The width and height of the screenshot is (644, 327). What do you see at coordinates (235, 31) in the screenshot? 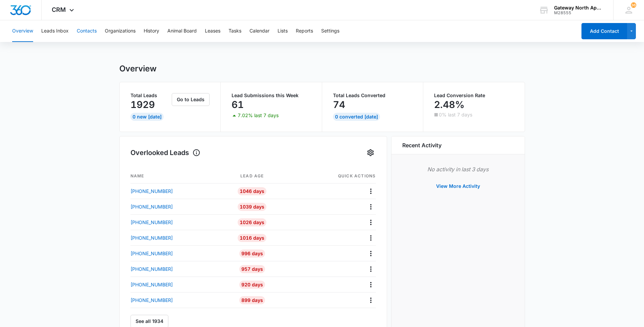
I see `button: Tasks` at bounding box center [235, 31].